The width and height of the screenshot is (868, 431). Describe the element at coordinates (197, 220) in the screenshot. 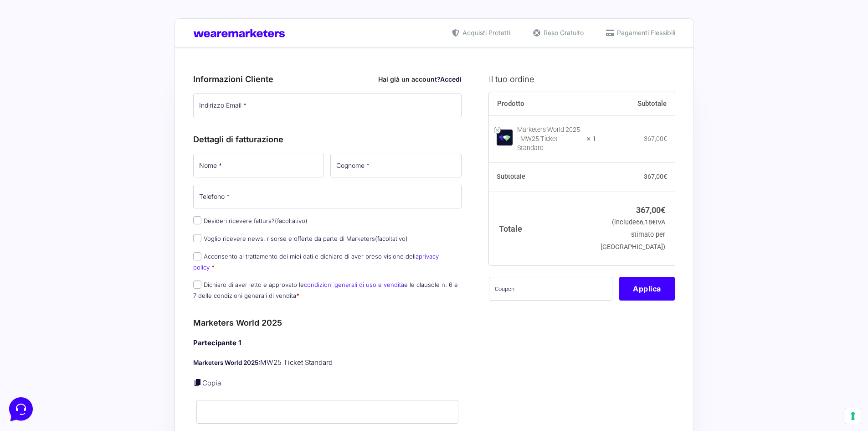

I see `input: Desideri ricevere fattura?(facoltativo)` at that location.